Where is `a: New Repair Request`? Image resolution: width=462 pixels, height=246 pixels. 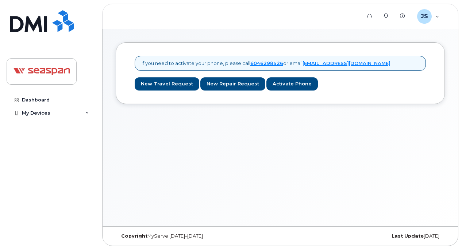
a: New Repair Request is located at coordinates (233, 84).